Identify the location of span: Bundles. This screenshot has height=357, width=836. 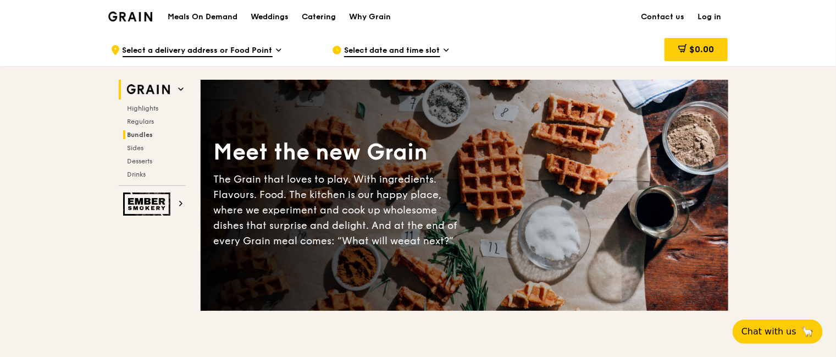
(140, 135).